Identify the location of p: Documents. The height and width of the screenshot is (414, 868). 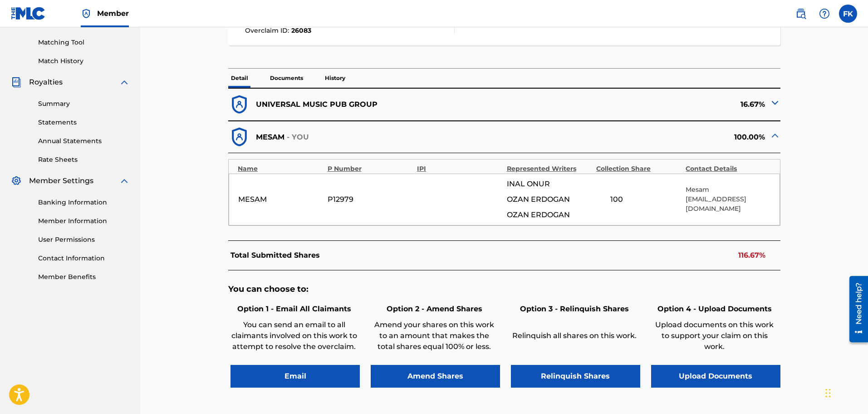
(286, 78).